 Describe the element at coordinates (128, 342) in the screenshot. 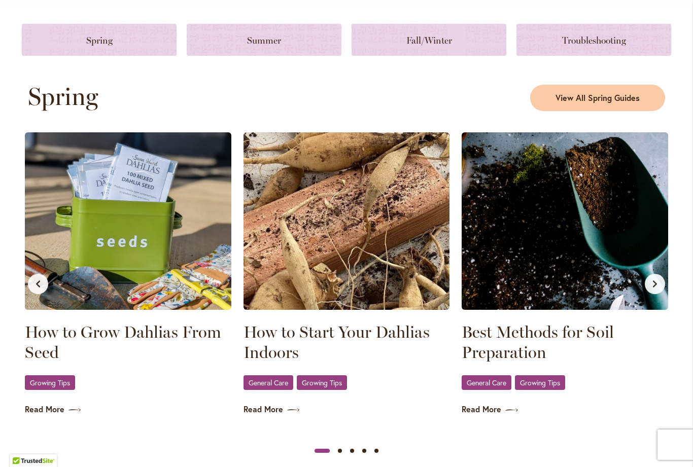

I see `a: How to Grow Dahlias From Seed` at that location.